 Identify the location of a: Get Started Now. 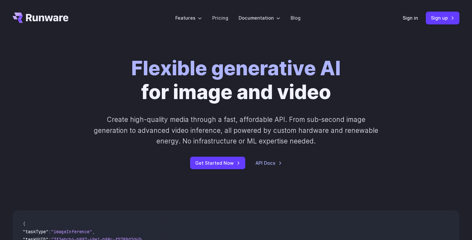
(218, 163).